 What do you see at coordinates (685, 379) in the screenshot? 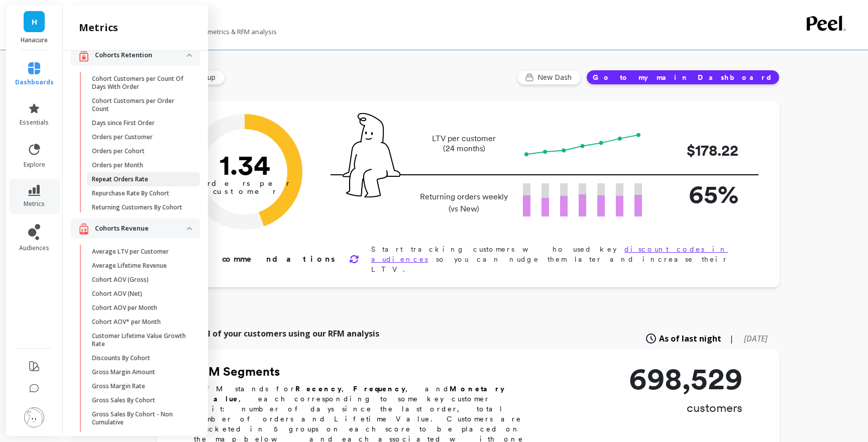
I see `p: 698,529` at bounding box center [685, 379].